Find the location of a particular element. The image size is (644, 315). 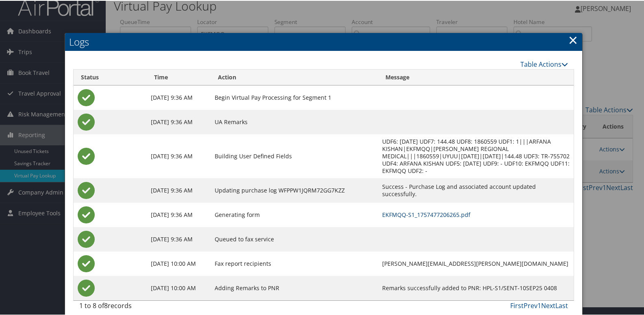

span: 8 is located at coordinates (106, 305).